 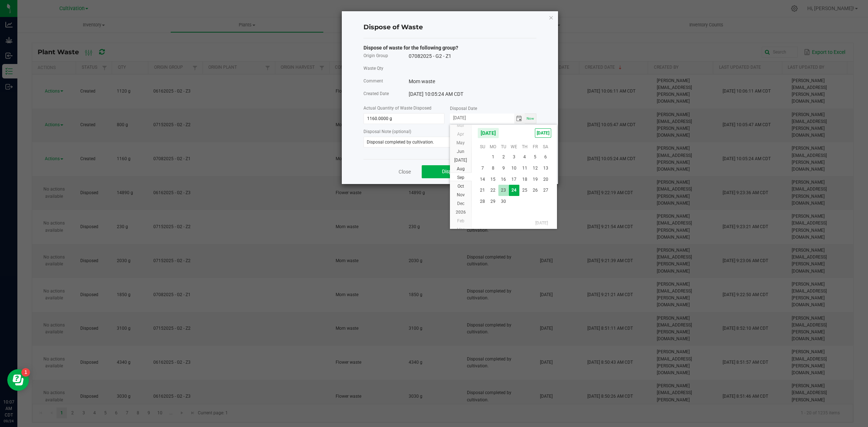 I want to click on td: Monday, September 15, 2025, so click(x=493, y=179).